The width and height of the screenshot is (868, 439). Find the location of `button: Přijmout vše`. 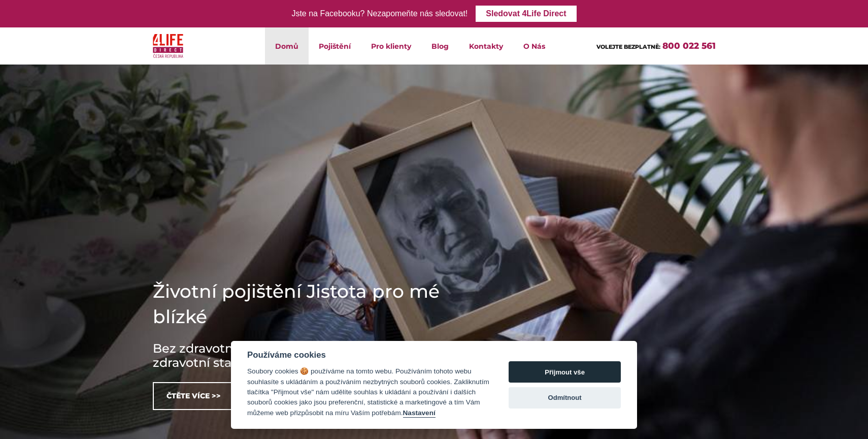

button: Přijmout vše is located at coordinates (564, 372).